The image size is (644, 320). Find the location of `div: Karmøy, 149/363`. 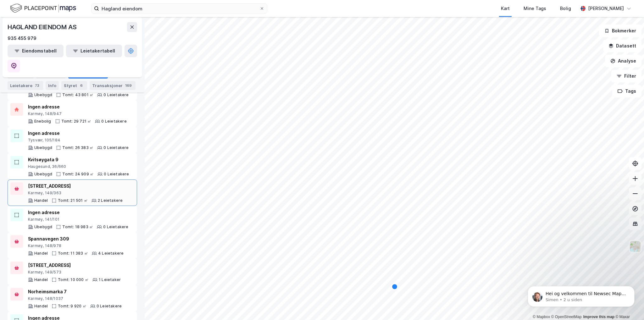

div: Karmøy, 149/363 is located at coordinates (75, 193).